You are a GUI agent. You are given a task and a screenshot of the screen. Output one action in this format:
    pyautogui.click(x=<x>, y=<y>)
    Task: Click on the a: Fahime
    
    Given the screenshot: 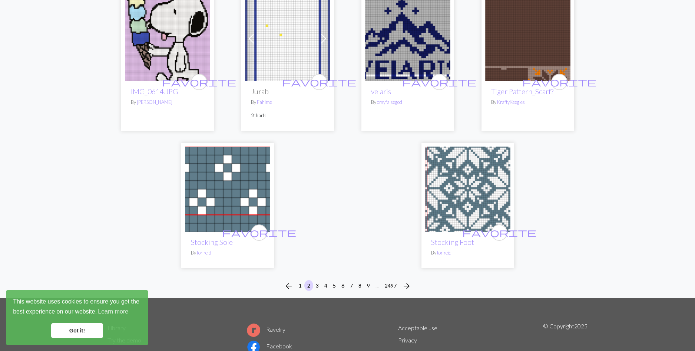 What is the action you would take?
    pyautogui.click(x=264, y=102)
    